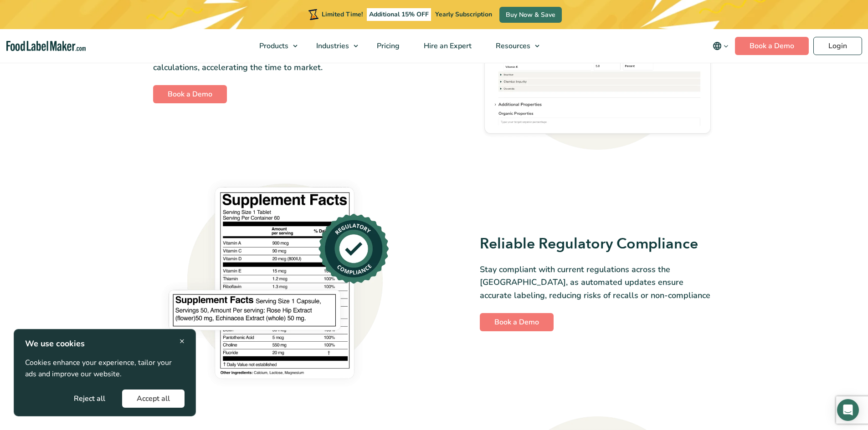 This screenshot has height=430, width=868. I want to click on span: Resources, so click(512, 46).